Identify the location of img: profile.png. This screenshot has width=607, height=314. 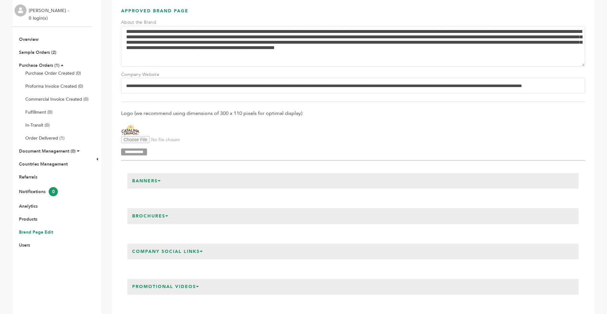
(21, 10).